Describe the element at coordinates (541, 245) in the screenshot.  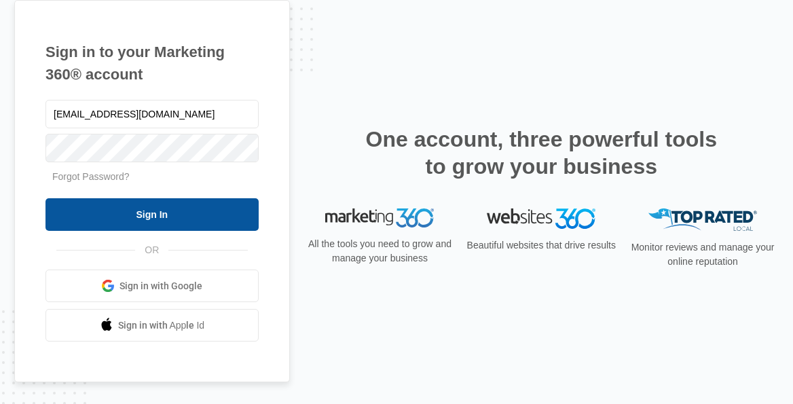
I see `p: Beautiful websites that drive results` at that location.